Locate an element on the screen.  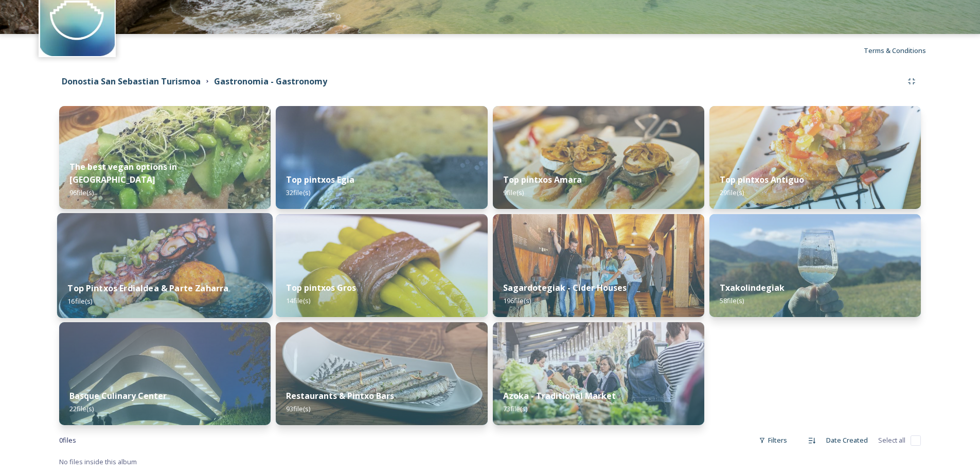
span: 93 file(s) is located at coordinates (298, 409).